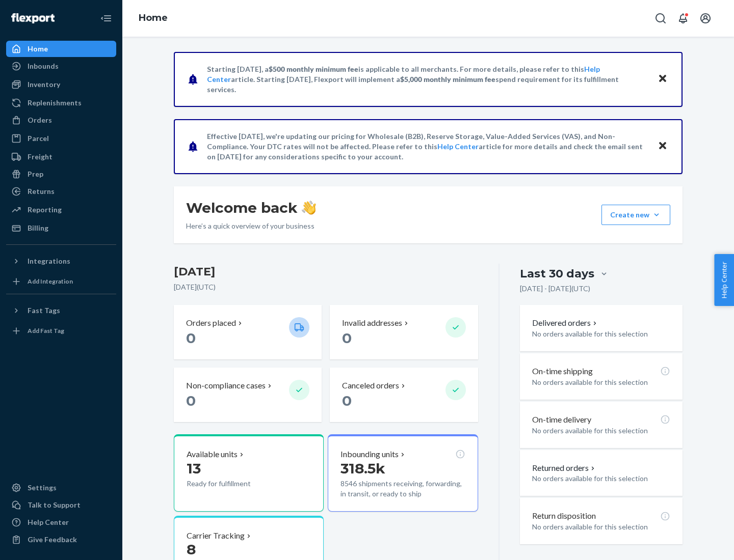 This screenshot has height=560, width=734. What do you see at coordinates (723, 280) in the screenshot?
I see `button: Help Center` at bounding box center [723, 280].